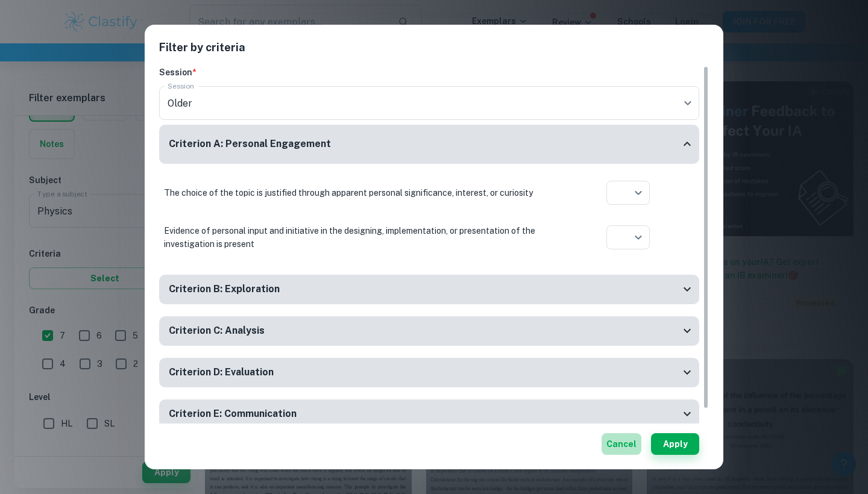  I want to click on button: Apply, so click(675, 444).